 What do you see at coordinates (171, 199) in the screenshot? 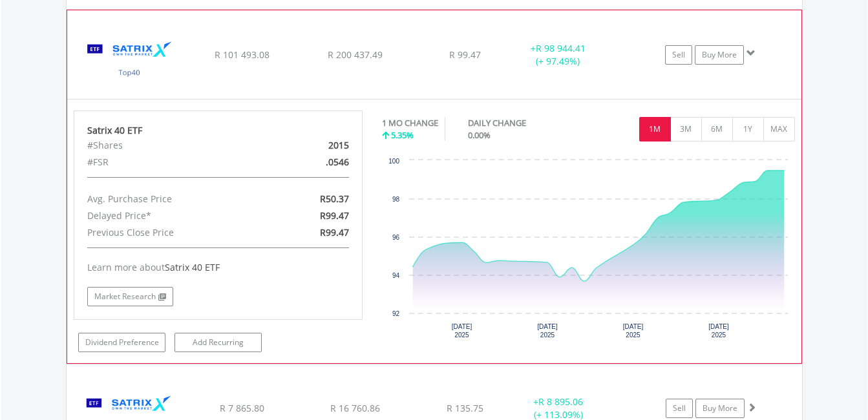
I see `div: Avg. Purchase Price` at bounding box center [171, 199].